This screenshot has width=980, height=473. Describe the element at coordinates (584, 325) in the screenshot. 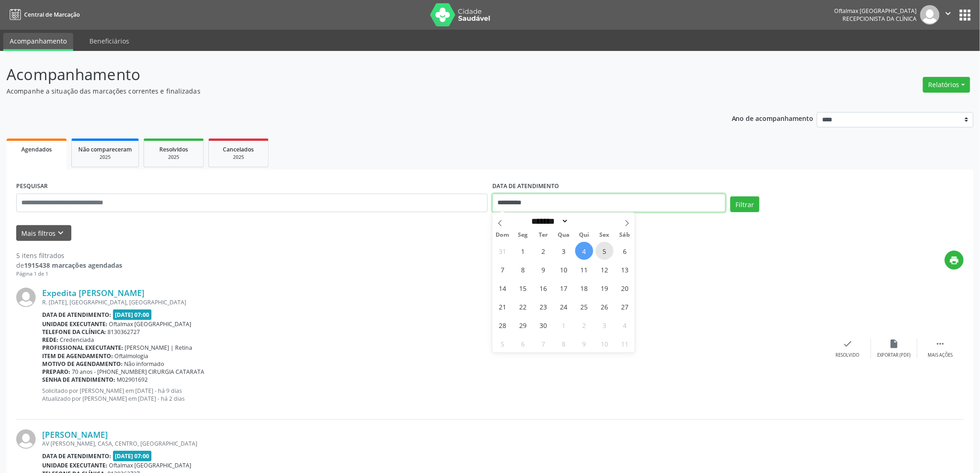

I see `span: Outubro 2, 2025` at that location.